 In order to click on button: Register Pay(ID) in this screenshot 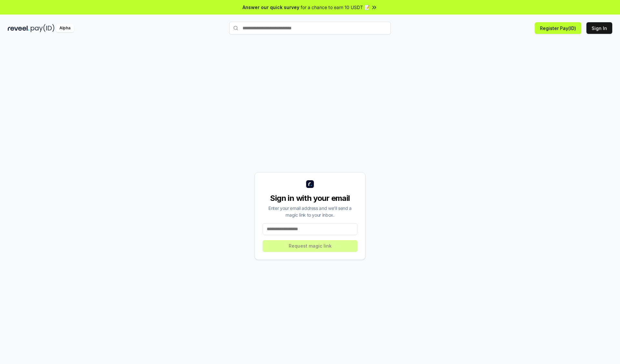, I will do `click(558, 28)`.